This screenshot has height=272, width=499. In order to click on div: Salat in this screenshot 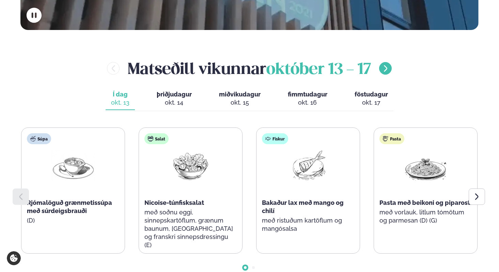, I will do `click(156, 139)`.